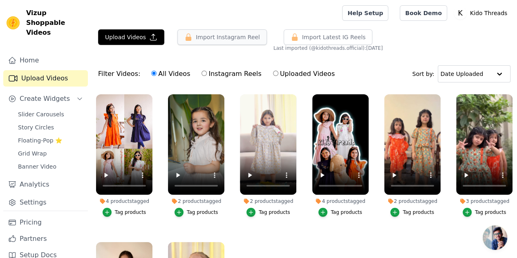 The width and height of the screenshot is (517, 258). Describe the element at coordinates (275, 73) in the screenshot. I see `input: Uploaded Videos` at that location.